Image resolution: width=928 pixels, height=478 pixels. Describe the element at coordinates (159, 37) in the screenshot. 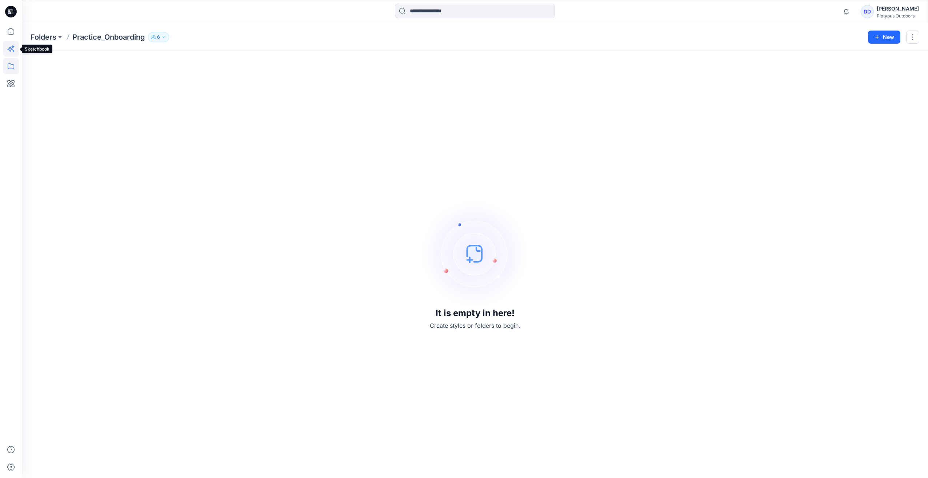

I see `p: 6` at that location.